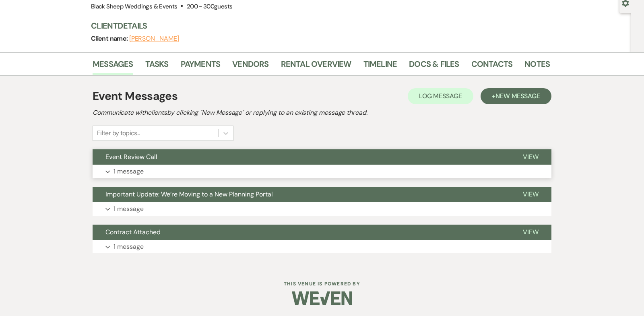 This screenshot has width=644, height=316. What do you see at coordinates (133, 232) in the screenshot?
I see `span: Contract Attached` at bounding box center [133, 232].